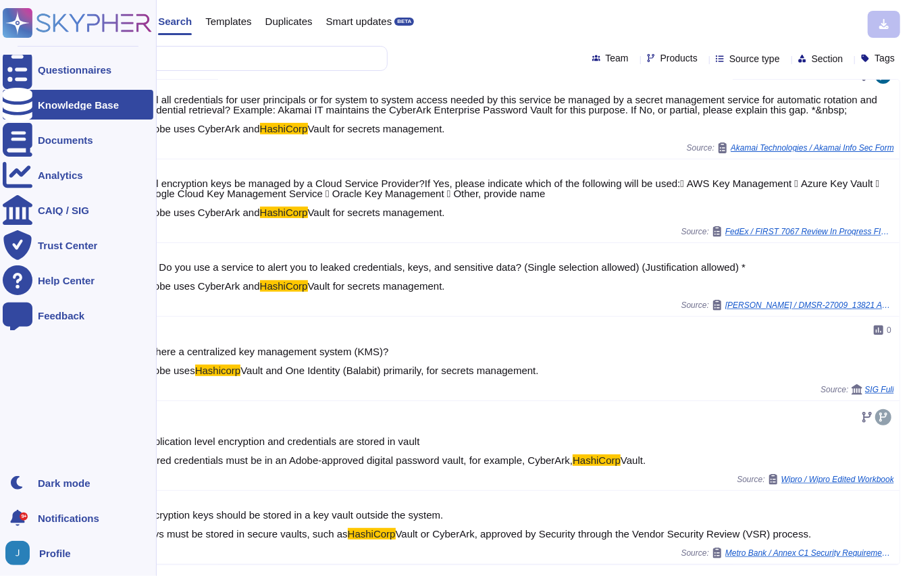 Image resolution: width=911 pixels, height=576 pixels. Describe the element at coordinates (68, 245) in the screenshot. I see `div: Trust Center` at that location.